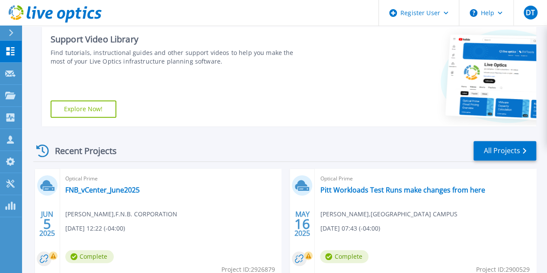 Image resolution: width=547 pixels, height=273 pixels. Describe the element at coordinates (402, 190) in the screenshot. I see `a: Pitt Workloads Test Runs make changes from here` at that location.